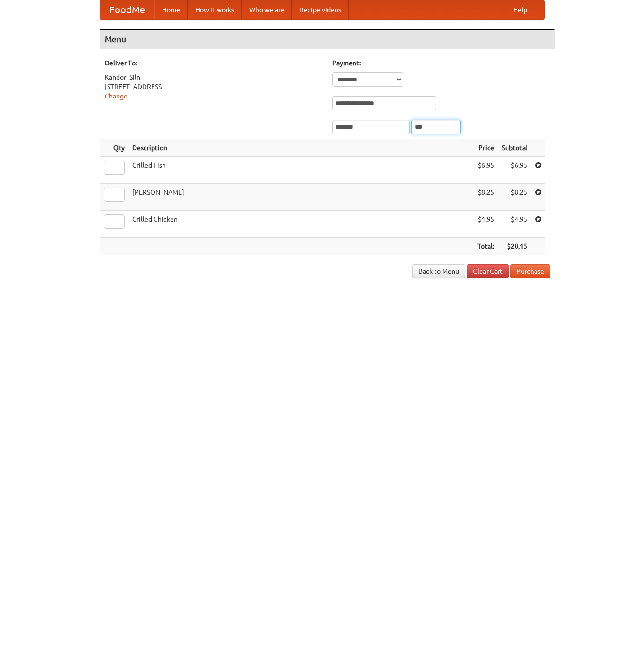 The width and height of the screenshot is (644, 670). What do you see at coordinates (441, 63) in the screenshot?
I see `h5: Payment:` at bounding box center [441, 63].